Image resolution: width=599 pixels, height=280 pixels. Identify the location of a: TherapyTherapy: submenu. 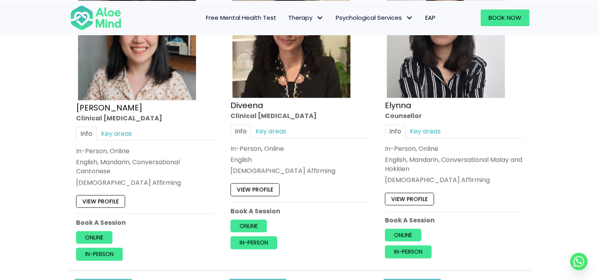
(306, 18).